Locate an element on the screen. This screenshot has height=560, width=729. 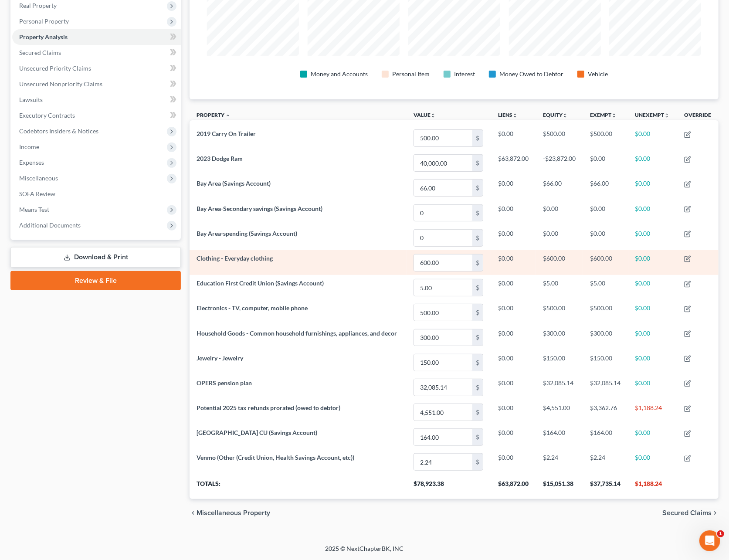
div: 2025 © NextChapterBK, INC is located at coordinates (364, 552).